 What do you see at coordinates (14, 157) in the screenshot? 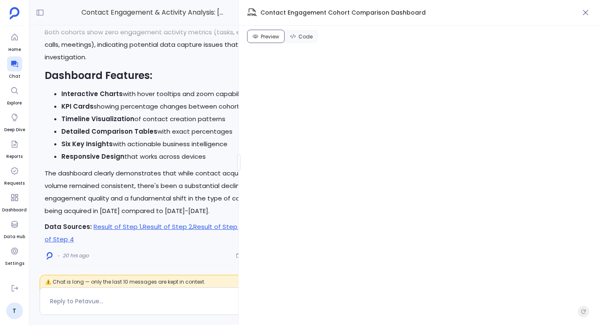
I see `span: Reports` at bounding box center [14, 157].